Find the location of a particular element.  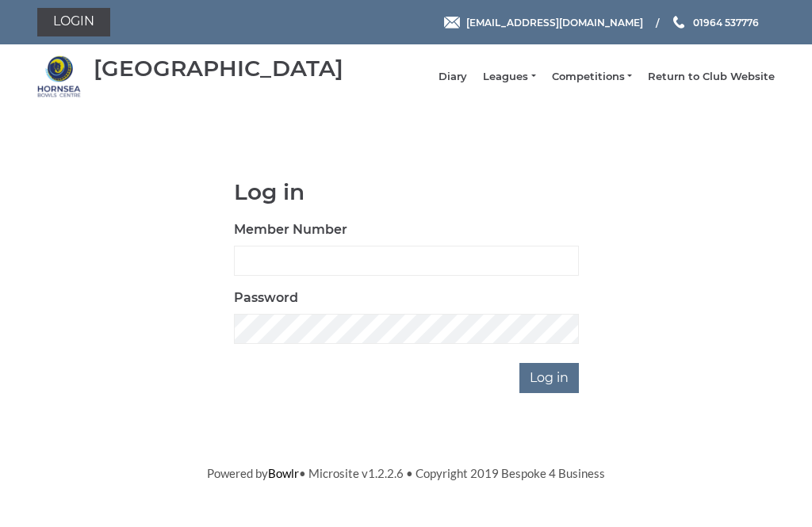

img: Email is located at coordinates (452, 22).